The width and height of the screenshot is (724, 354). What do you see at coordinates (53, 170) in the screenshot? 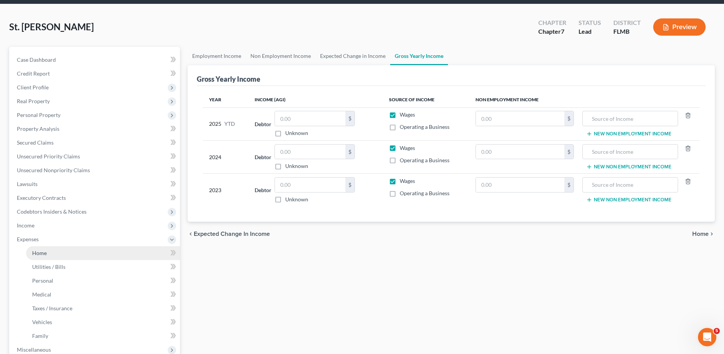
I see `span: Unsecured Nonpriority Claims` at bounding box center [53, 170].